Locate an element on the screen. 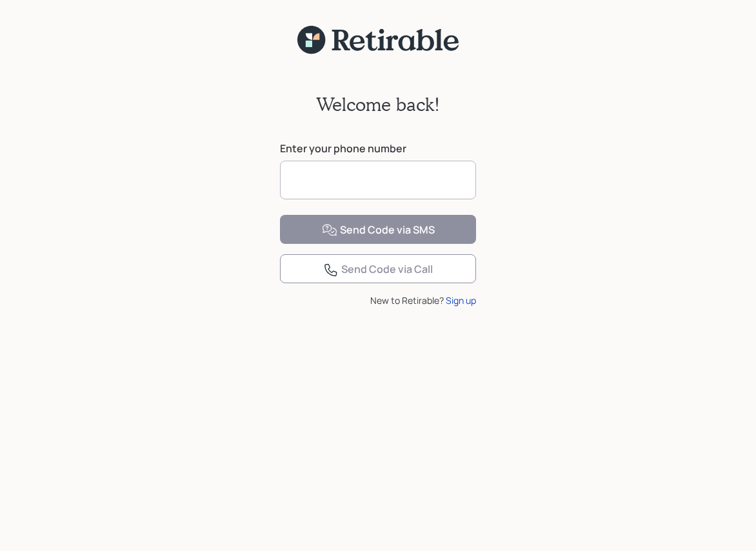  div: Sign up is located at coordinates (460, 300).